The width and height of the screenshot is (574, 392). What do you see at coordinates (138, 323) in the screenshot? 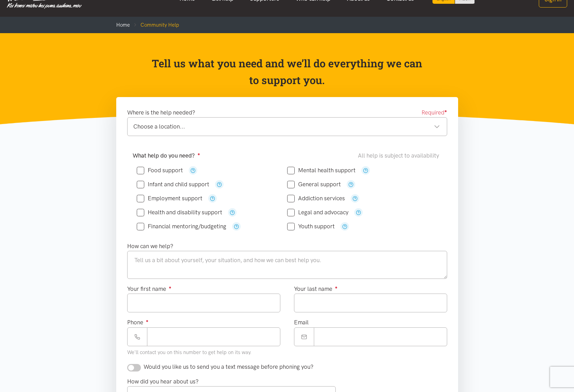
I see `label: Phone` at bounding box center [138, 323].